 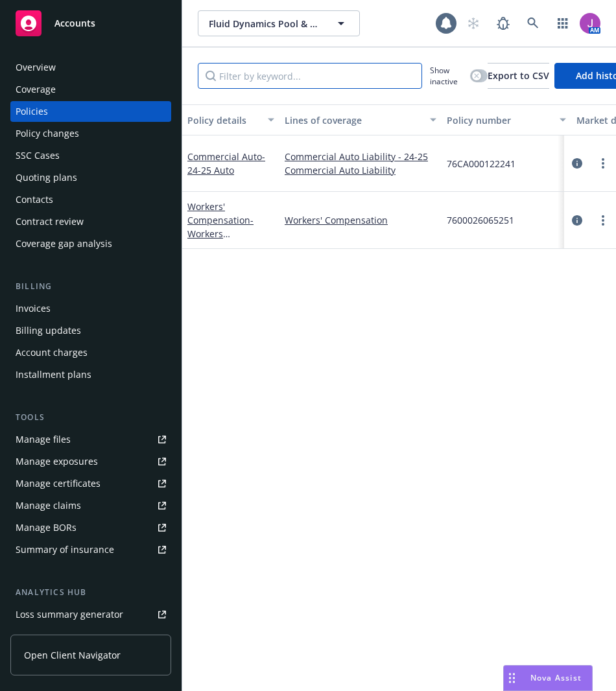 I want to click on a: Account charges, so click(x=91, y=352).